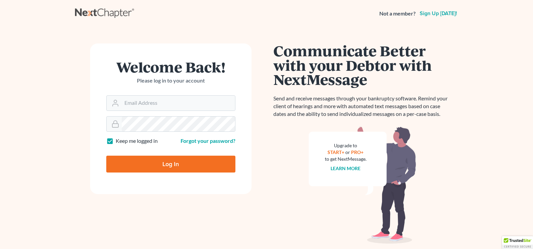  Describe the element at coordinates (171, 67) in the screenshot. I see `h1: Welcome Back!` at that location.